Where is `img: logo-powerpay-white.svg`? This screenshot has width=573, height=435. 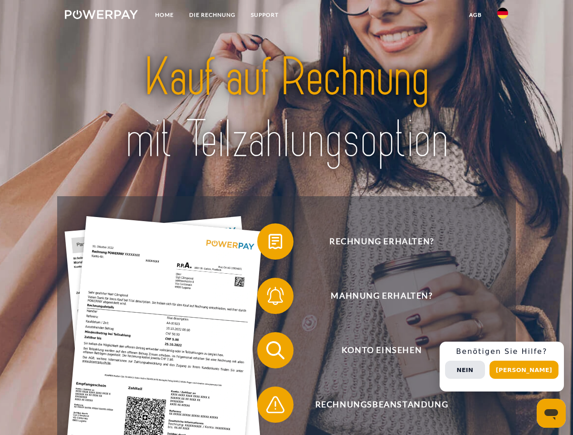
img: logo-powerpay-white.svg is located at coordinates (101, 15).